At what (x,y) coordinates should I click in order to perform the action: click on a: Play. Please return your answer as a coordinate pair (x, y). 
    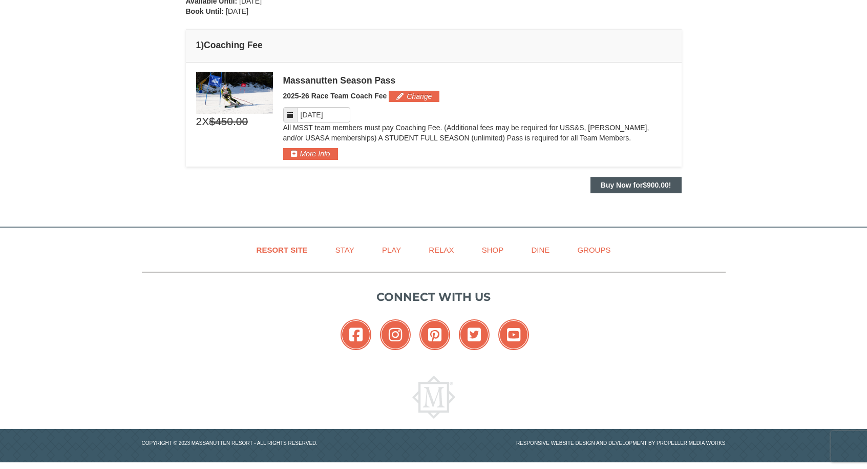
    Looking at the image, I should click on (391, 249).